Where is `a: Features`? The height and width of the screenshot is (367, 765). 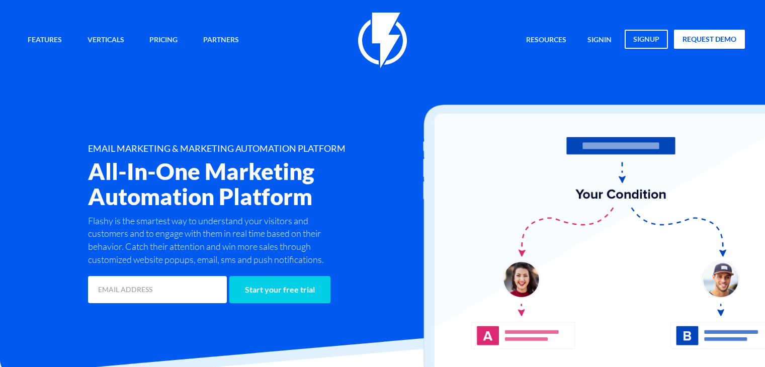
a: Features is located at coordinates (45, 40).